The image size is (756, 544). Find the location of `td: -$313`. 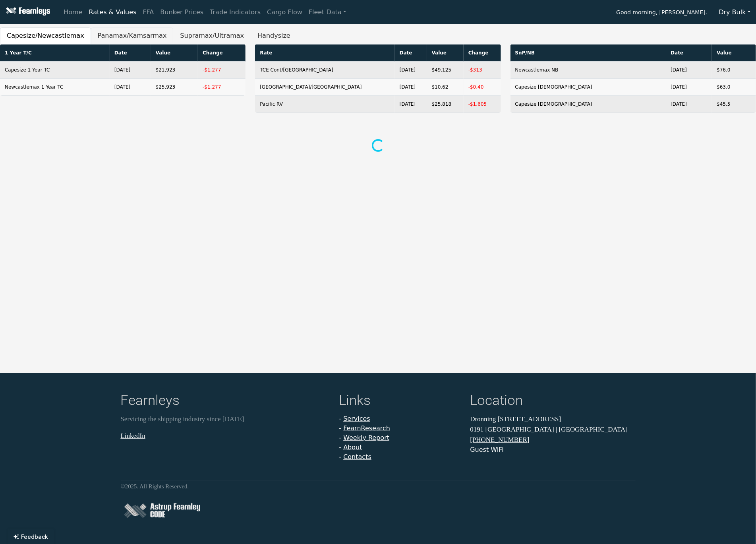

td: -$313 is located at coordinates (483, 70).